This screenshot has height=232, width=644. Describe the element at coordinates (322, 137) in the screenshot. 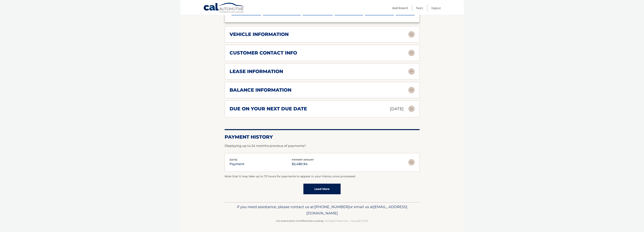

I see `h2: Payment History` at that location.